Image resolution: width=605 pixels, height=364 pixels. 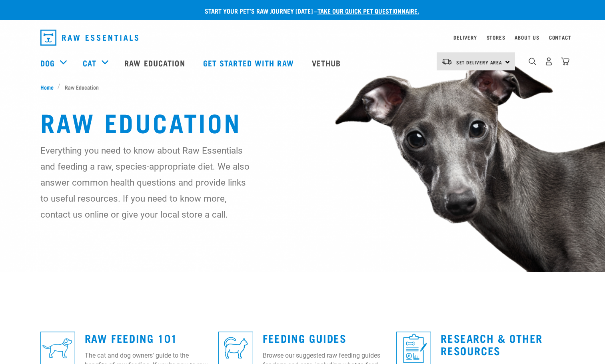 I want to click on a: Contact, so click(x=560, y=37).